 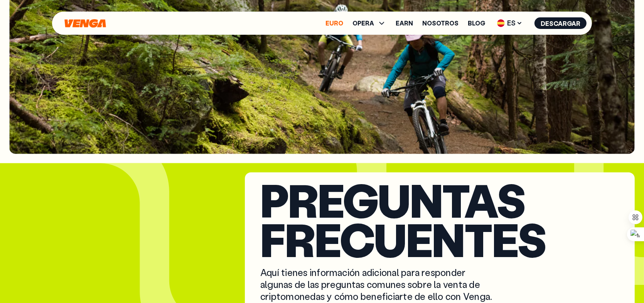 I want to click on p: Aquí tienes información adicional para responder algunas de las preguntas comunes sobre la venta ..., so click(x=378, y=284).